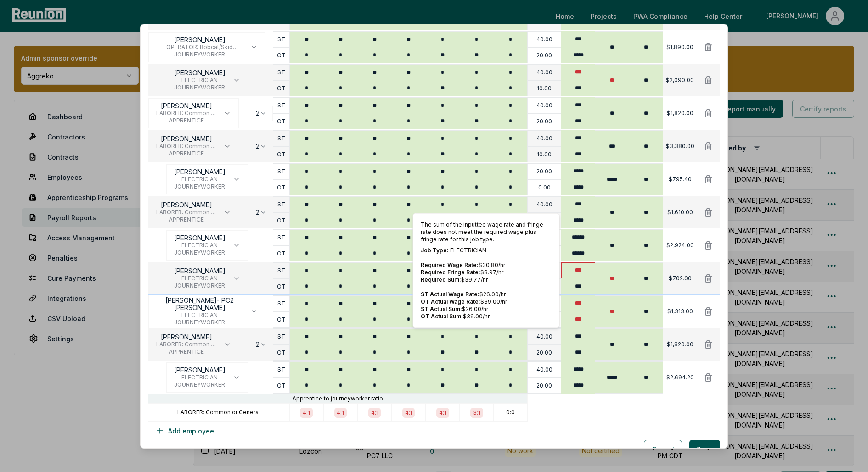 Image resolution: width=868 pixels, height=472 pixels. What do you see at coordinates (679, 47) in the screenshot?
I see `p: $1,890.00` at bounding box center [679, 47].